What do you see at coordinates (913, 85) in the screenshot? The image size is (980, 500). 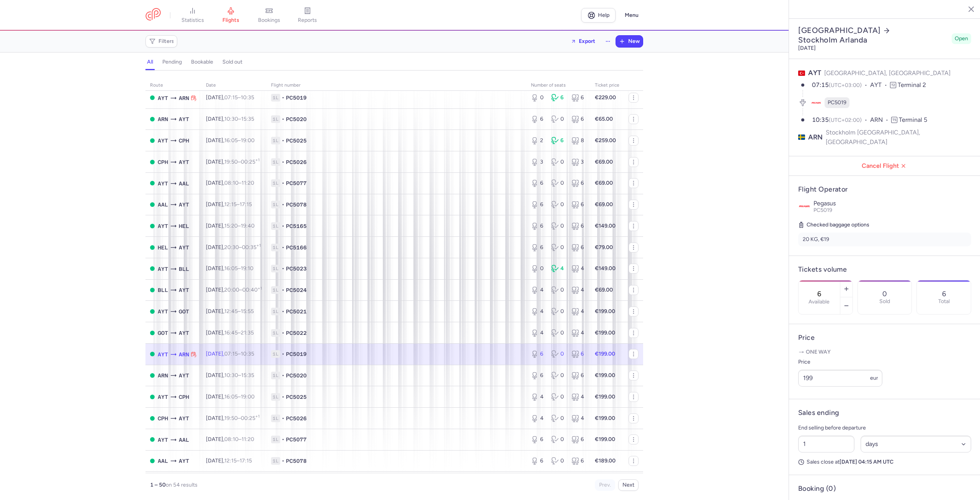 I see `span: Terminal 2` at bounding box center [913, 85].